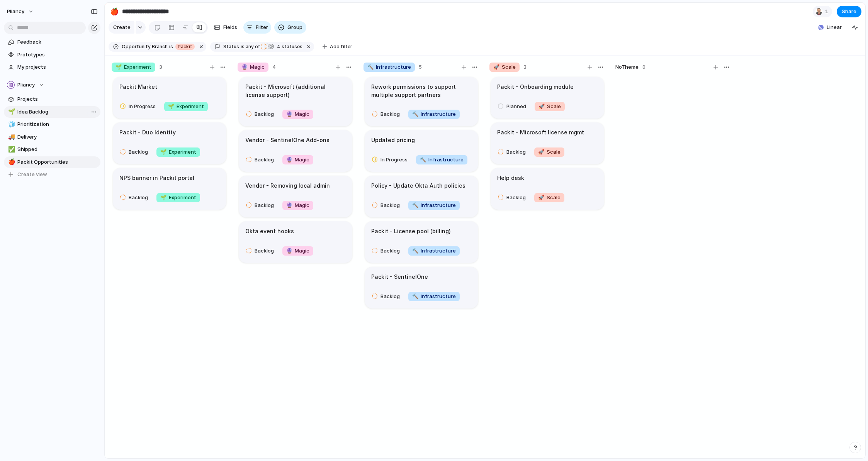 The width and height of the screenshot is (868, 461). I want to click on span: Group, so click(294, 28).